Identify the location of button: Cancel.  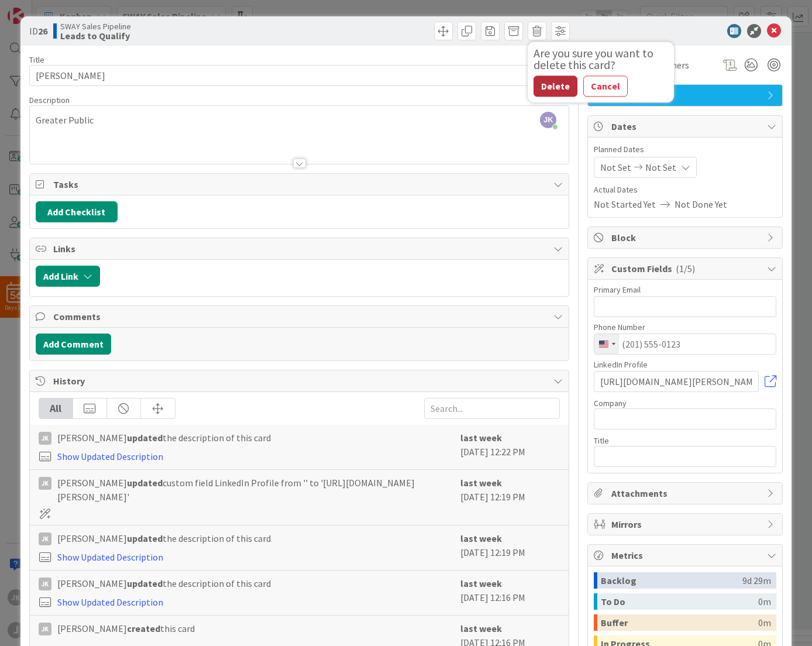
(605, 86).